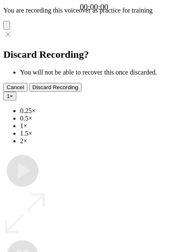  Describe the element at coordinates (103, 119) in the screenshot. I see `li: 0.5×` at that location.